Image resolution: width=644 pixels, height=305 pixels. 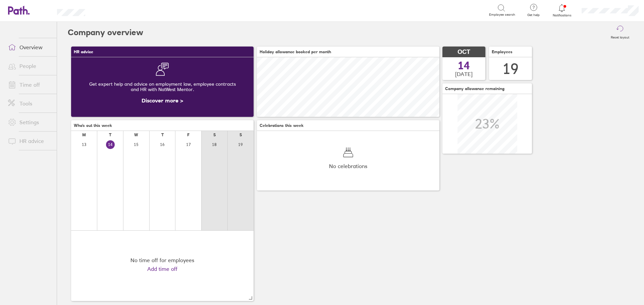 I want to click on a: HR advice, so click(x=30, y=141).